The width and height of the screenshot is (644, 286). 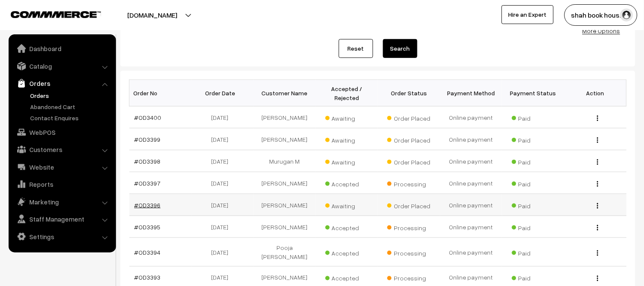 What do you see at coordinates (62, 237) in the screenshot?
I see `a: Settings` at bounding box center [62, 237].